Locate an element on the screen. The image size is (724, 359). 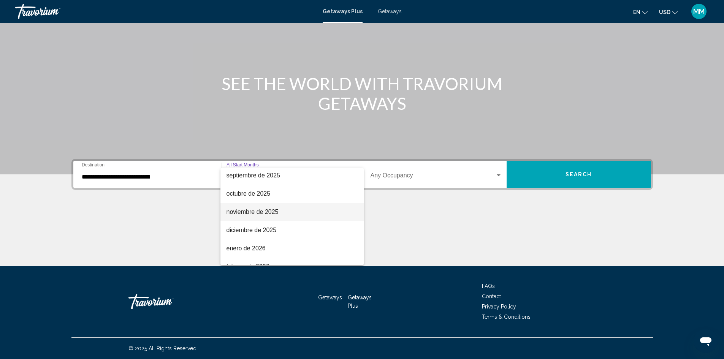
span: octubre de 2025 is located at coordinates (292, 194).